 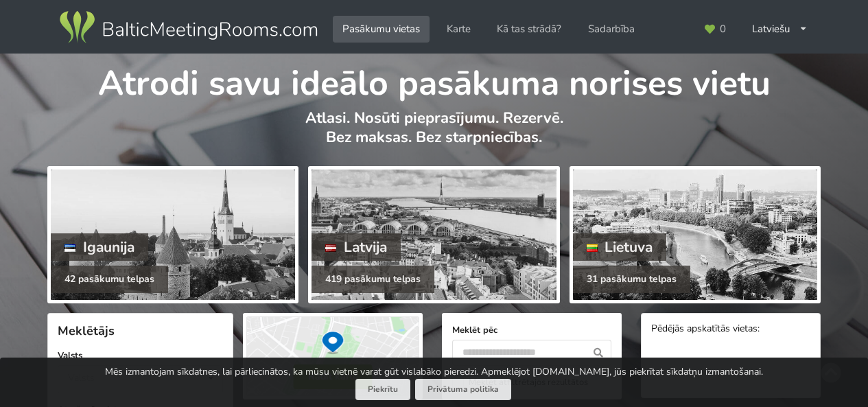 I want to click on div: Latvija, so click(x=356, y=247).